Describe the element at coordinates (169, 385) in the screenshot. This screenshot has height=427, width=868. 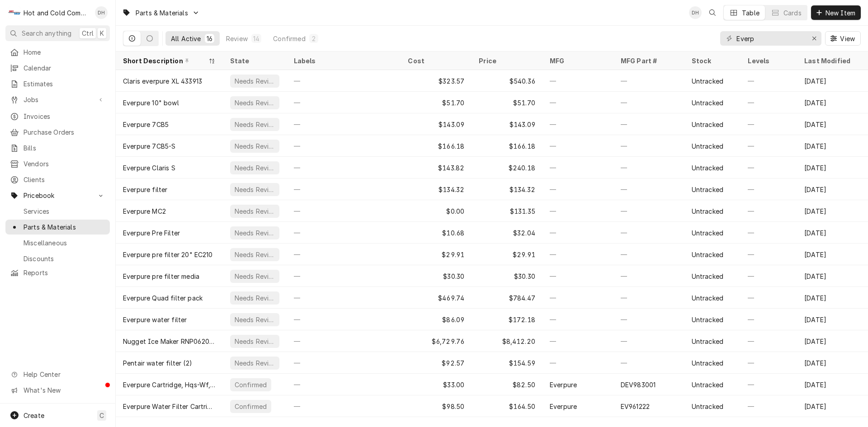
I see `div: Everpure Cartridge, Hqs-Wf, Water Filter With Scale Protection` at that location.